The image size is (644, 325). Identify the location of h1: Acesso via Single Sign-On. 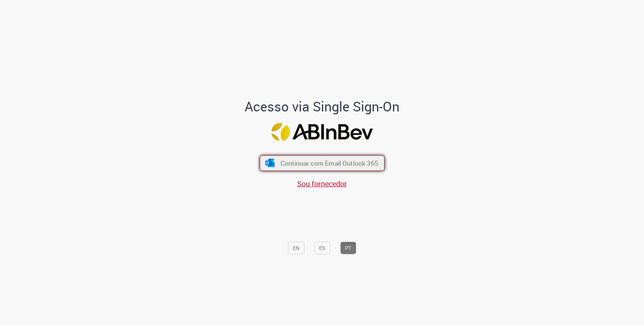
(322, 106).